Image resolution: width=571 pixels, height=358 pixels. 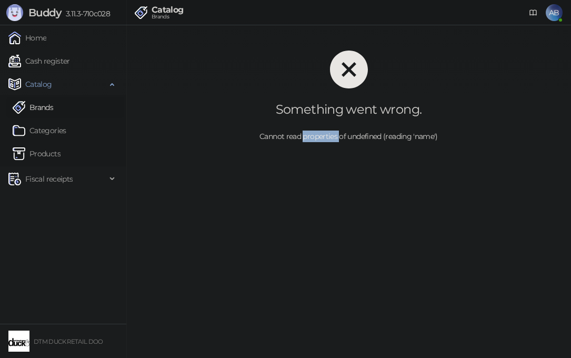 I want to click on a: Categories, so click(x=39, y=131).